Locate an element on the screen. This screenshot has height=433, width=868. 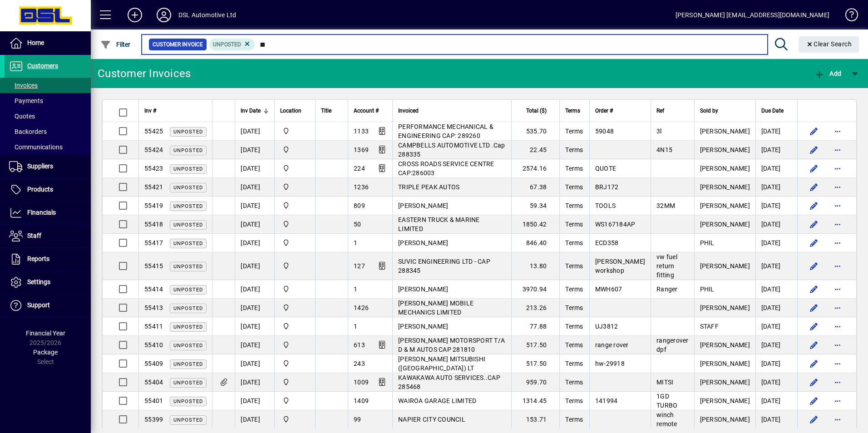
div: Inv # is located at coordinates (175, 111).